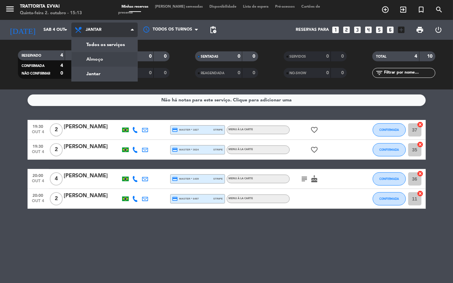 The image size is (453, 283). Describe the element at coordinates (420, 30) in the screenshot. I see `span: print` at that location.